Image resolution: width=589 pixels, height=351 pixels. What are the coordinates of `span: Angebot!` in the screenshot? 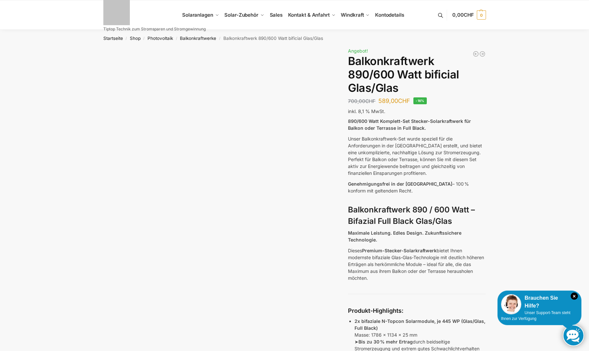 It's located at (358, 51).